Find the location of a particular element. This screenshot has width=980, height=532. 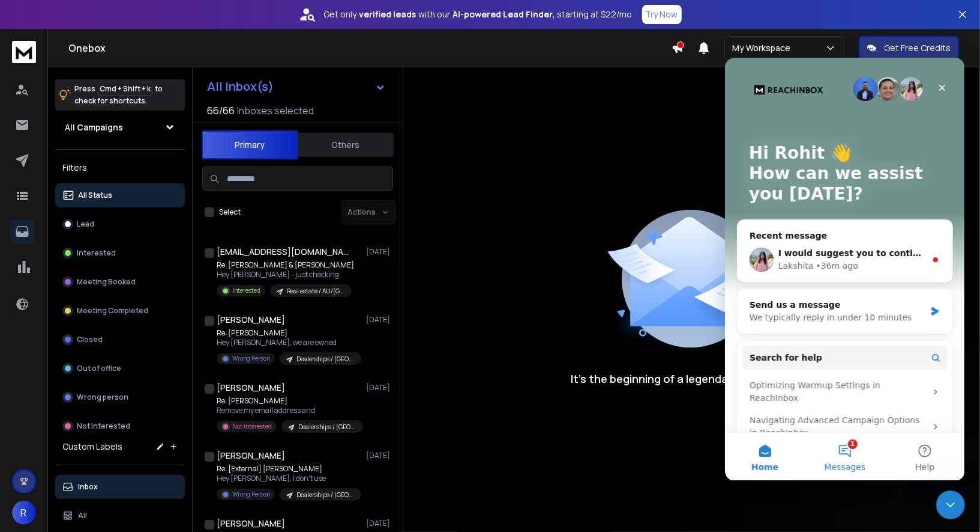

button: All Status is located at coordinates (120, 195).